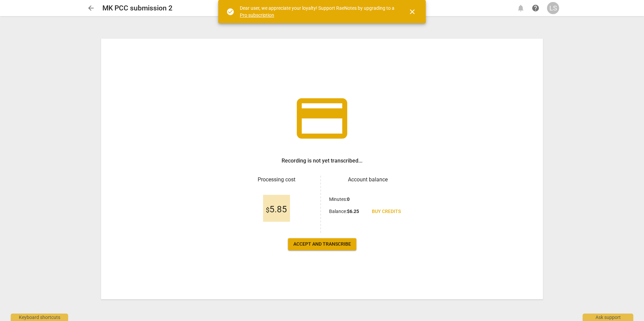  Describe the element at coordinates (348, 199) in the screenshot. I see `b: 0` at that location.